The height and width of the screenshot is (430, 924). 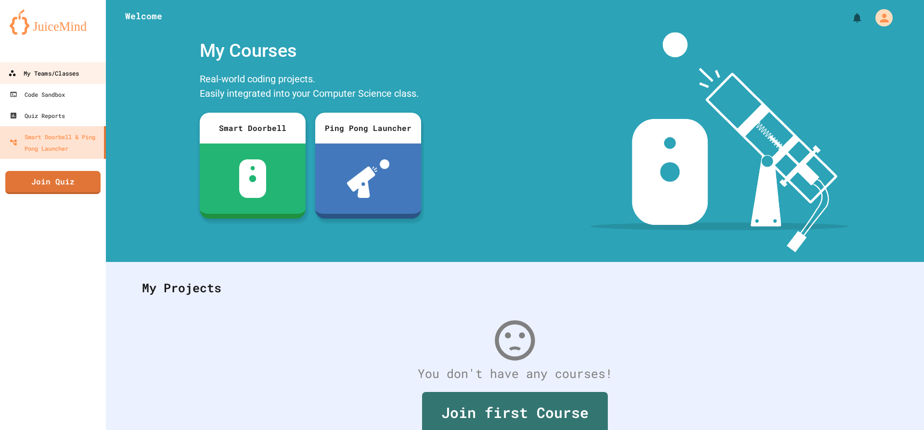 What do you see at coordinates (253, 179) in the screenshot?
I see `img: sdb-white.svg` at bounding box center [253, 179].